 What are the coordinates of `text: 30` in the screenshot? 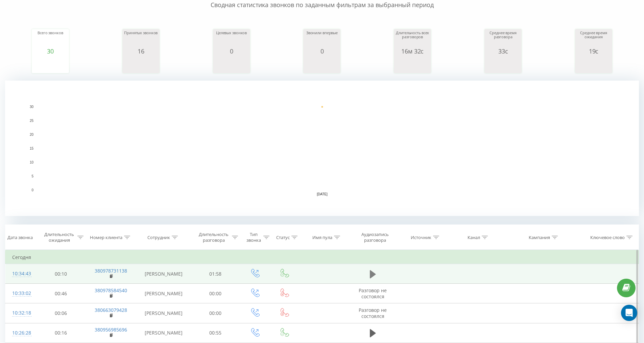 It's located at (32, 107).